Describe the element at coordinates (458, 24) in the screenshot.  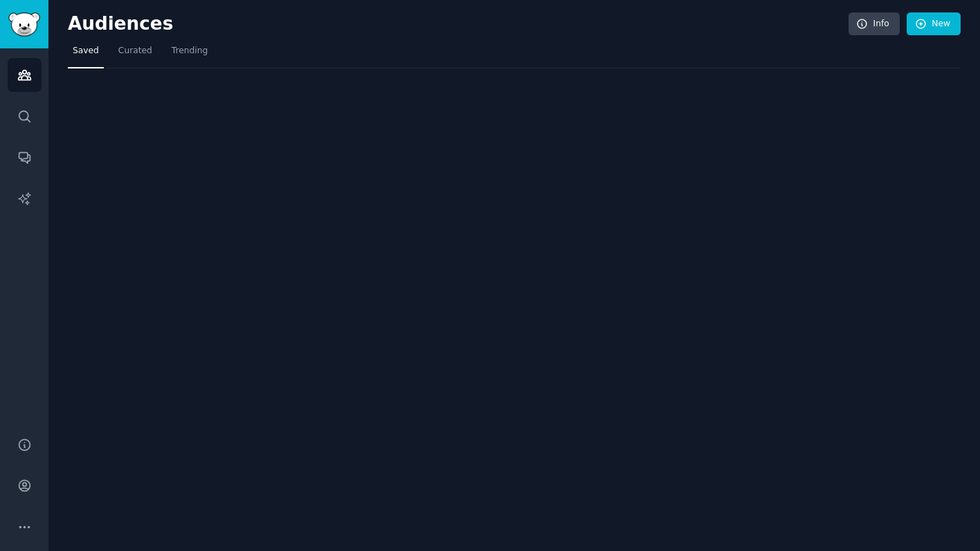
I see `h2: Audiences` at that location.